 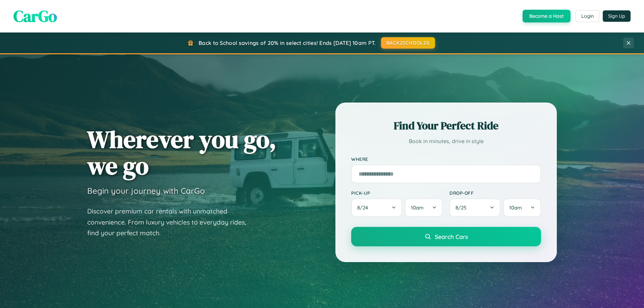 I want to click on button: Become a Host, so click(x=547, y=16).